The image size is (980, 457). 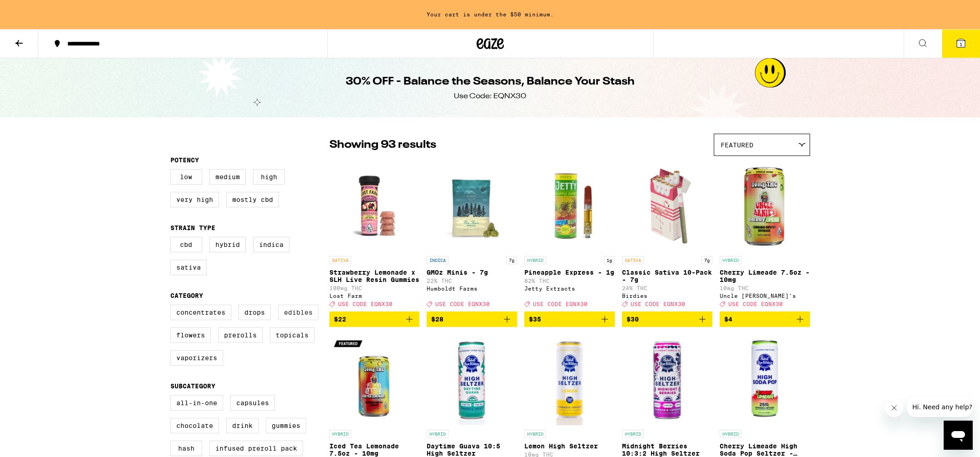 What do you see at coordinates (253, 403) in the screenshot?
I see `label: Capsules` at bounding box center [253, 403].